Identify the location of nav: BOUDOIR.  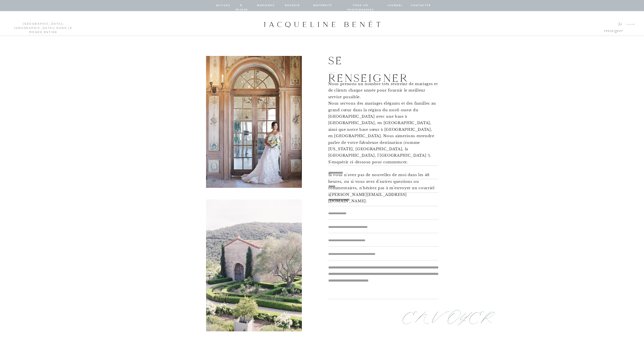
(292, 6).